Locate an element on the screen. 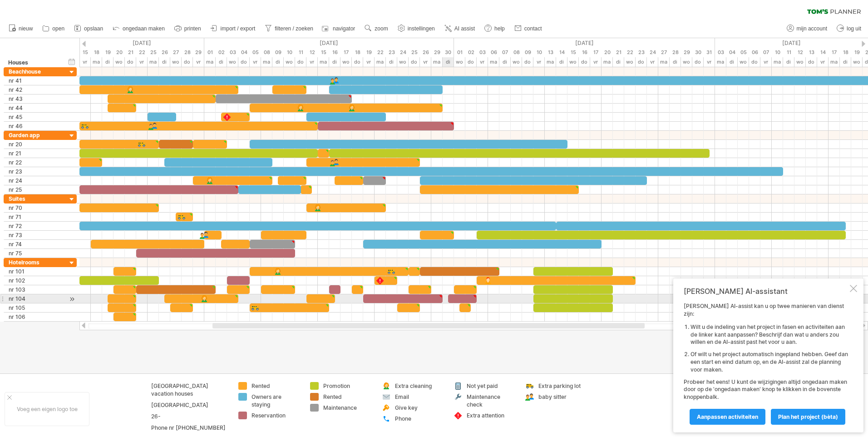 The height and width of the screenshot is (437, 868). span: opslaan is located at coordinates (93, 29).